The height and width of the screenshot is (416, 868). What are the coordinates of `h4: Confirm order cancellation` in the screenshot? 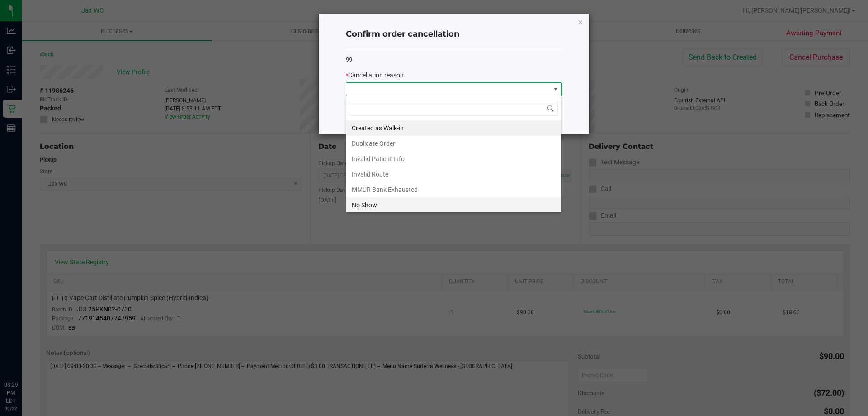 It's located at (454, 34).